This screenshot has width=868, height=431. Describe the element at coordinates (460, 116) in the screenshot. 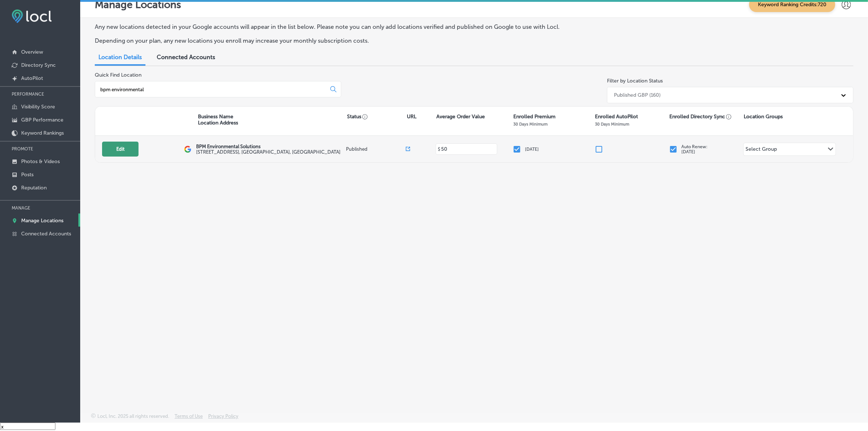

I see `p: Average Order Value` at that location.